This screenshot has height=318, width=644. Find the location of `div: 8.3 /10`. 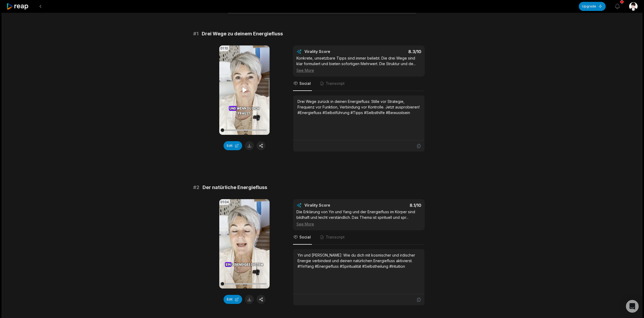

div: 8.3 /10 is located at coordinates (393, 52).